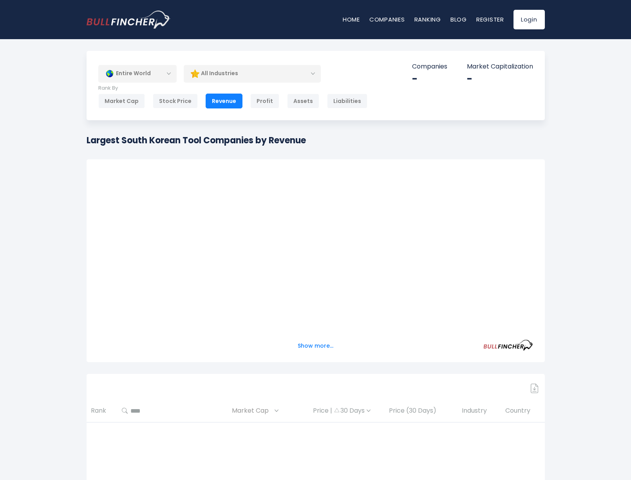  What do you see at coordinates (121, 101) in the screenshot?
I see `div: Market Cap` at bounding box center [121, 101].